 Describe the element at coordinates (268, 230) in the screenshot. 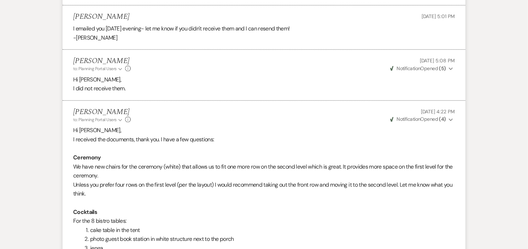

I see `li: cake table in the tent` at that location.